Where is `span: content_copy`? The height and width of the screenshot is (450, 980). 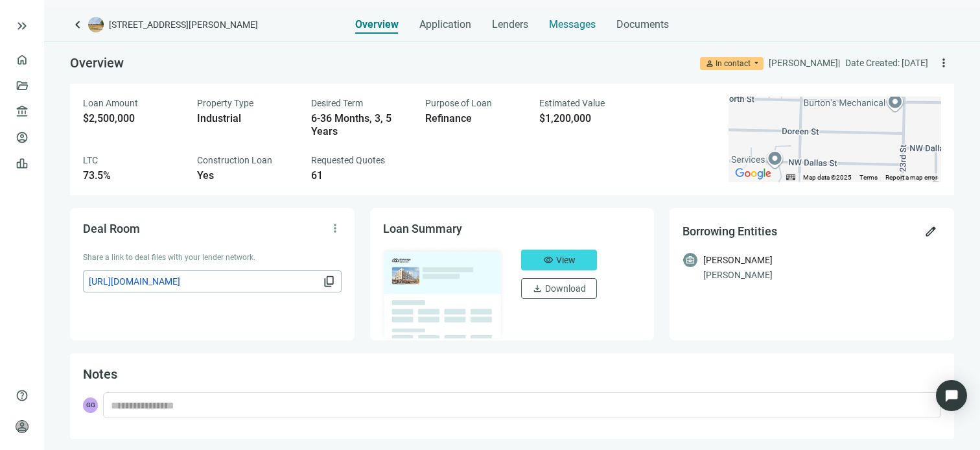 span: content_copy is located at coordinates (330, 281).